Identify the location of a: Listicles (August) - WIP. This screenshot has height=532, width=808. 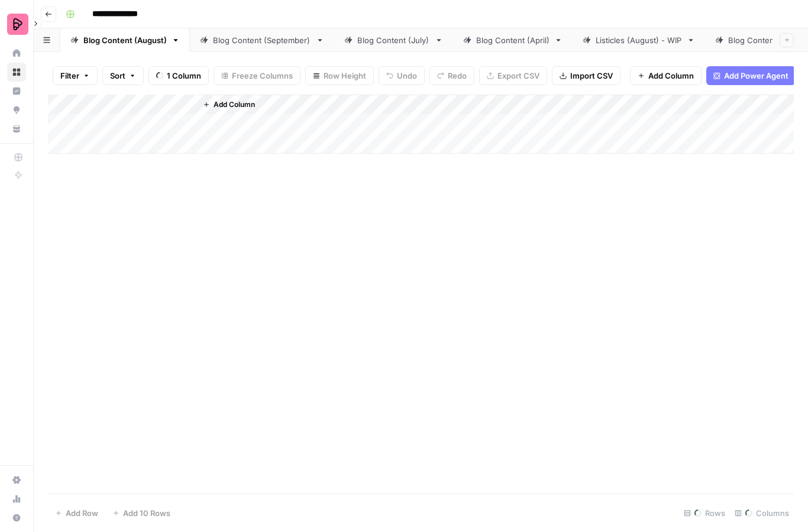
(639, 40).